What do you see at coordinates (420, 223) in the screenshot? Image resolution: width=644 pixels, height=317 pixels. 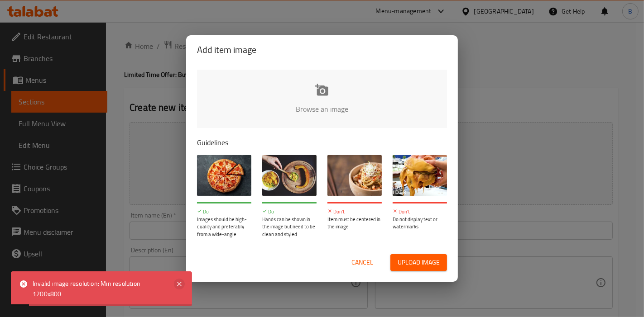 I see `p: Do not display text or watermarks` at bounding box center [420, 223].